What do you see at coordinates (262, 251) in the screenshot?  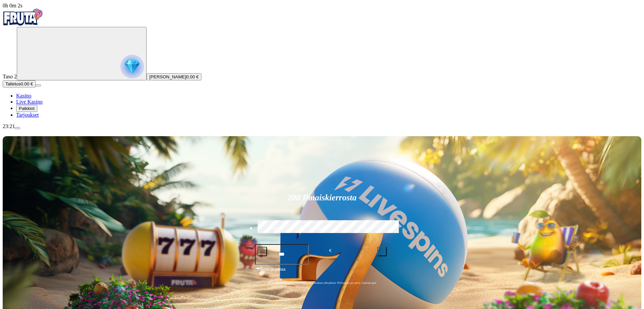 I see `button: minus icon` at bounding box center [262, 251].